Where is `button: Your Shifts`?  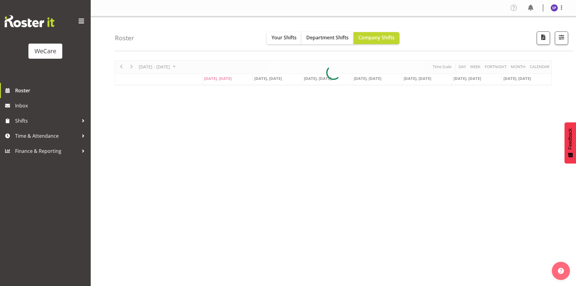
button: Your Shifts is located at coordinates (284, 38).